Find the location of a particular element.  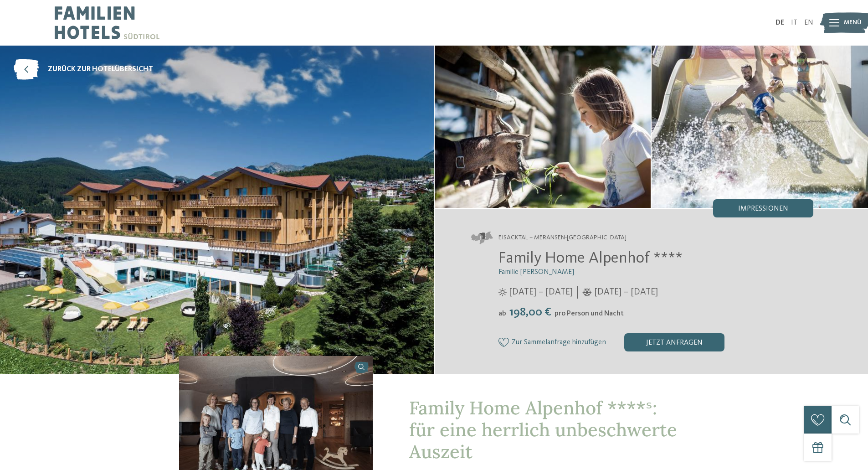

span: zurück zur Hotelübersicht is located at coordinates (100, 69).